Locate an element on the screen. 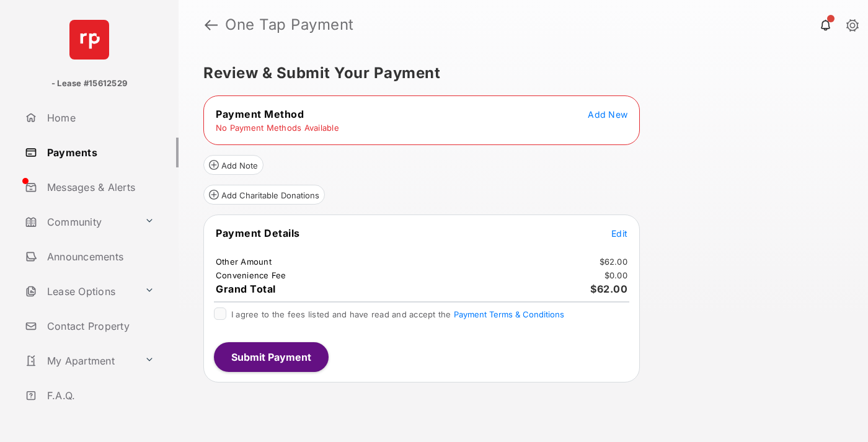 This screenshot has width=868, height=442. td: Convenience Fee is located at coordinates (251, 275).